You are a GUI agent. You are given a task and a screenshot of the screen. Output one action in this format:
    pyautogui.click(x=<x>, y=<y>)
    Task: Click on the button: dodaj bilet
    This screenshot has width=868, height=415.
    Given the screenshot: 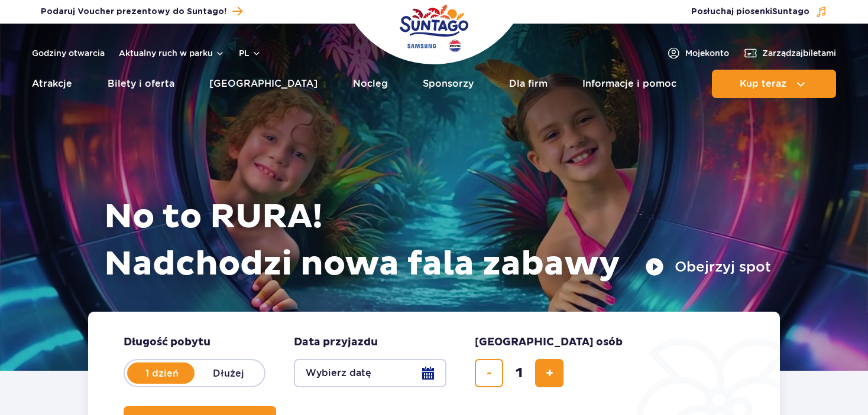 What is the action you would take?
    pyautogui.click(x=549, y=373)
    